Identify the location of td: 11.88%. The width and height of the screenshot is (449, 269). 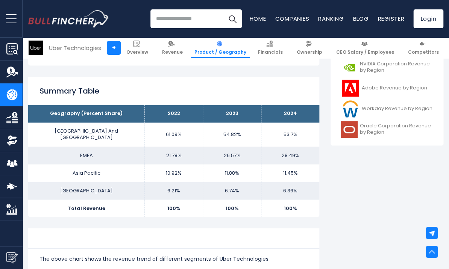
(232, 173).